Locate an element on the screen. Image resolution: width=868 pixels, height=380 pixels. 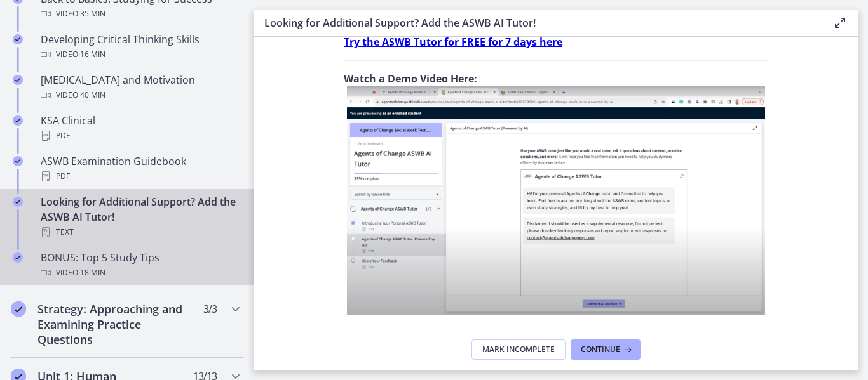
button: Continue is located at coordinates (606, 350).